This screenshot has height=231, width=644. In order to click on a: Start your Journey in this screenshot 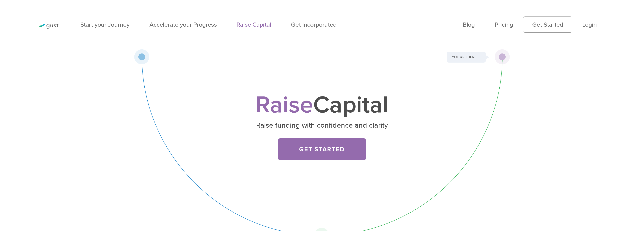, I will do `click(105, 25)`.